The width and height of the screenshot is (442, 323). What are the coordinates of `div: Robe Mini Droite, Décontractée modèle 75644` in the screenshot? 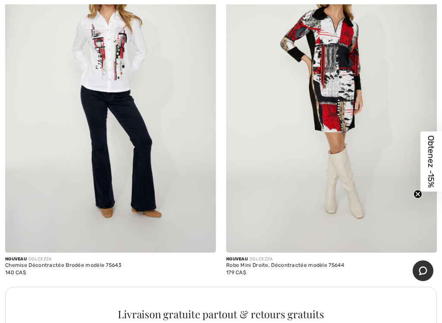 It's located at (332, 266).